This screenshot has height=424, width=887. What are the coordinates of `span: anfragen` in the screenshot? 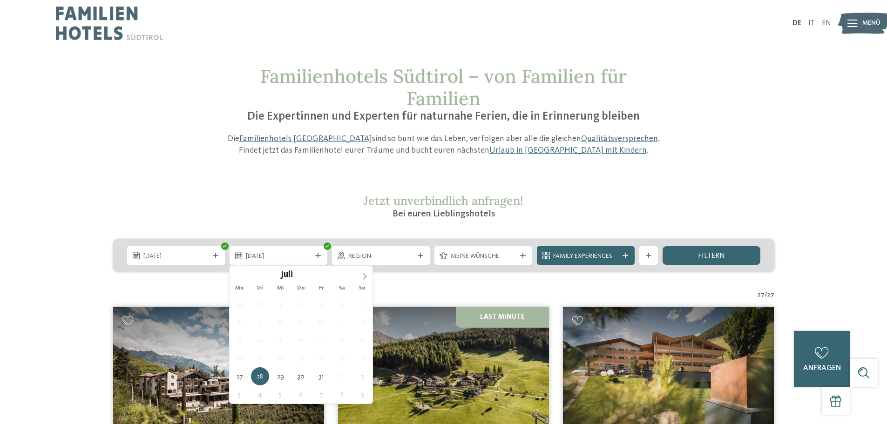 It's located at (822, 368).